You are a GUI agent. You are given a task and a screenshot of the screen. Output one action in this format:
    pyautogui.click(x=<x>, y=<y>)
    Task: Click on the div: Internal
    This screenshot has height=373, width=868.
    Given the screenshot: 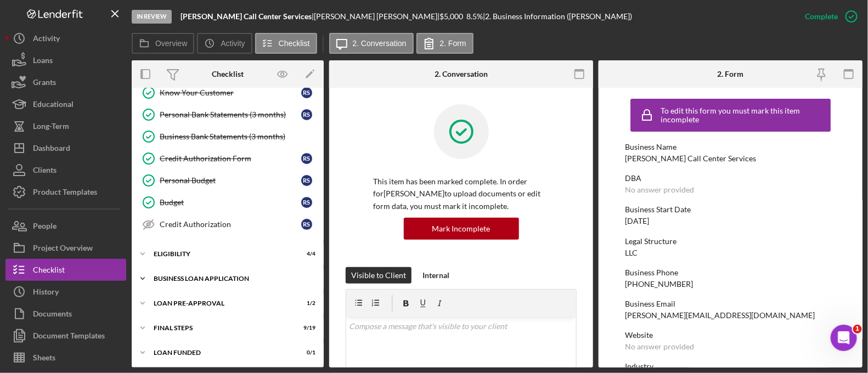 What is the action you would take?
    pyautogui.click(x=436, y=275)
    